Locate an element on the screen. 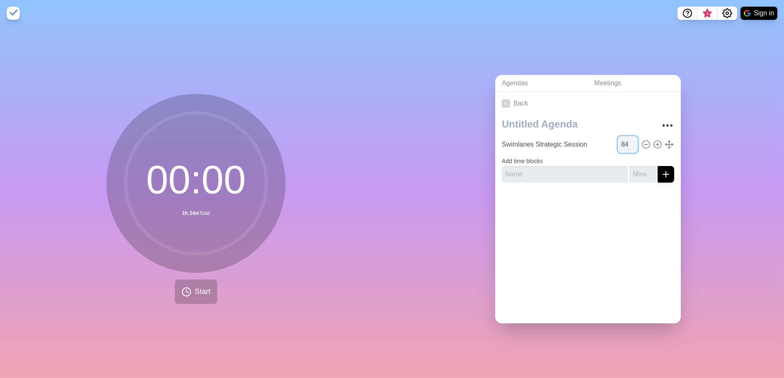  span: Start is located at coordinates (203, 292).